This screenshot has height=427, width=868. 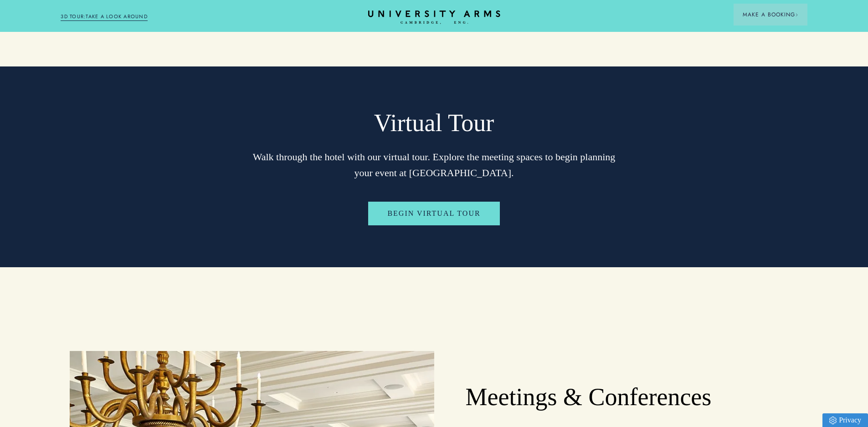 What do you see at coordinates (796, 15) in the screenshot?
I see `img: Arrow icon` at bounding box center [796, 15].